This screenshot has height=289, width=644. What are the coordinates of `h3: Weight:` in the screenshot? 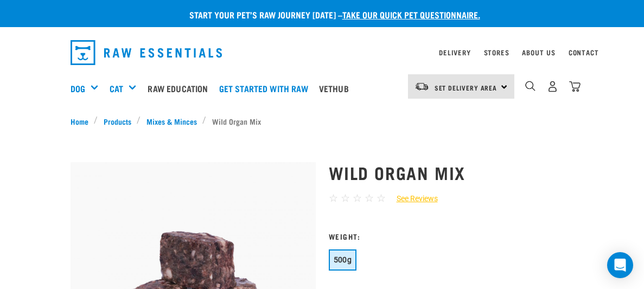 It's located at (451, 236).